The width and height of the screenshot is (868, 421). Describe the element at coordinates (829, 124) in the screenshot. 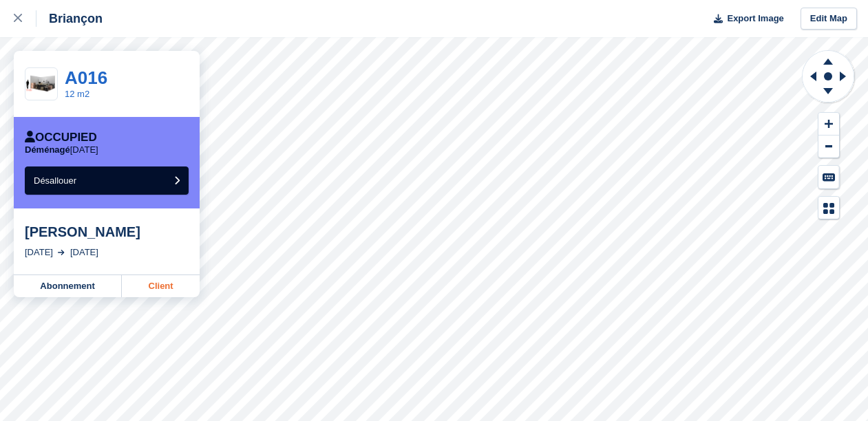

I see `button: Zoom In` at that location.